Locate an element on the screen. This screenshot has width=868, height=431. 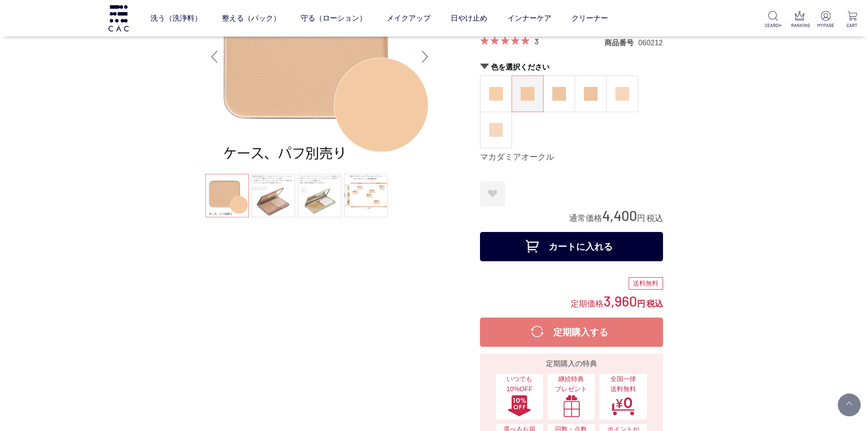
p: CART is located at coordinates (852, 25).